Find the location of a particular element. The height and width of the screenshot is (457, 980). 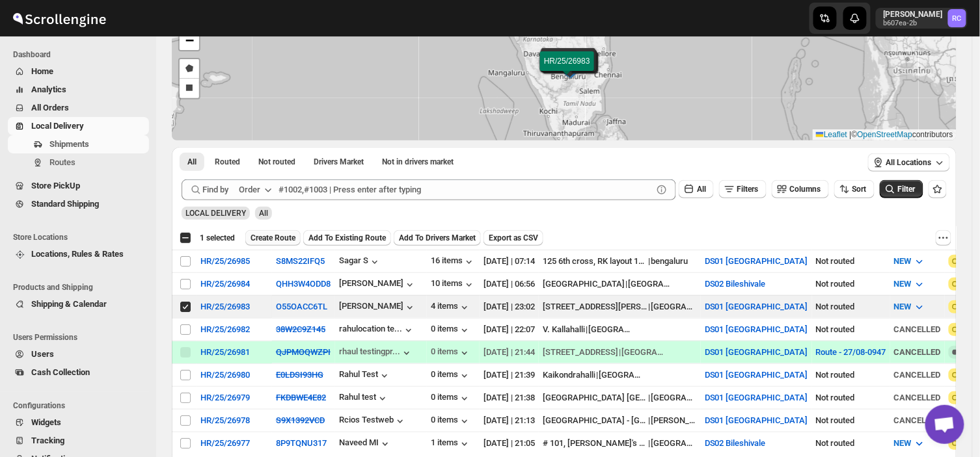

div: HR/25/26980 is located at coordinates (226, 374).